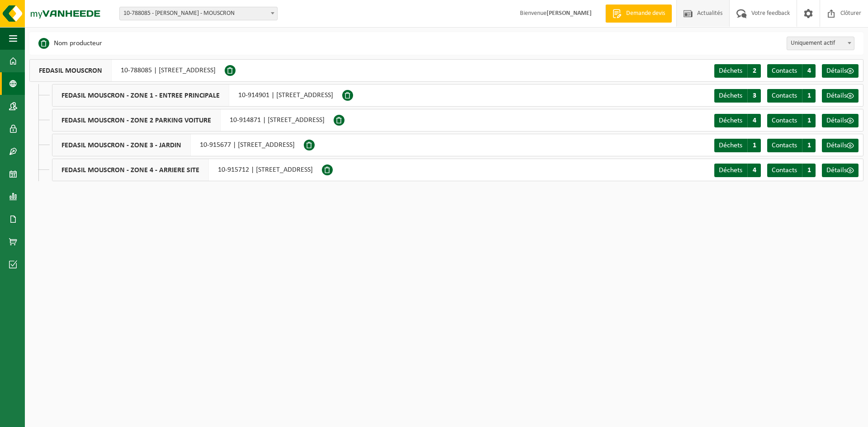 The image size is (868, 427). What do you see at coordinates (791, 71) in the screenshot?
I see `a: Contacts 4` at bounding box center [791, 71].